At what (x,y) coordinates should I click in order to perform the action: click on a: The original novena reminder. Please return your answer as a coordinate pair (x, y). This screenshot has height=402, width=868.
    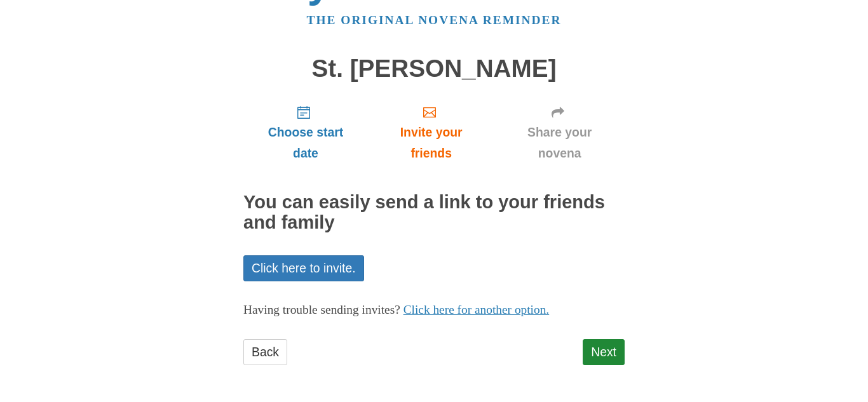
    Looking at the image, I should click on (434, 19).